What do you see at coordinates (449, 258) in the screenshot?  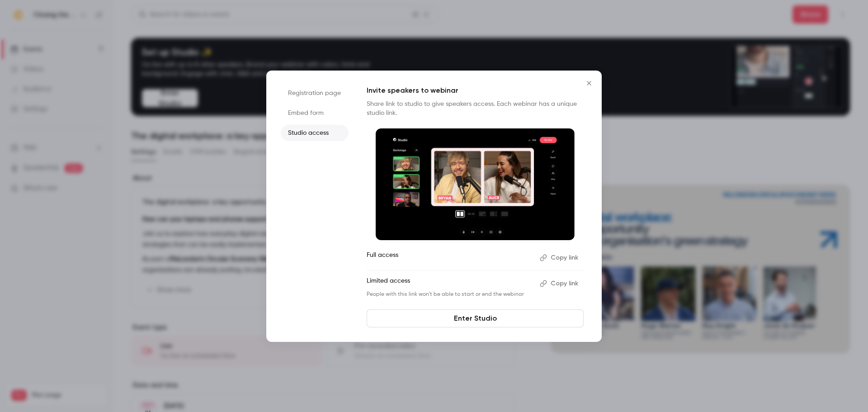 I see `p: Full access` at bounding box center [449, 258].